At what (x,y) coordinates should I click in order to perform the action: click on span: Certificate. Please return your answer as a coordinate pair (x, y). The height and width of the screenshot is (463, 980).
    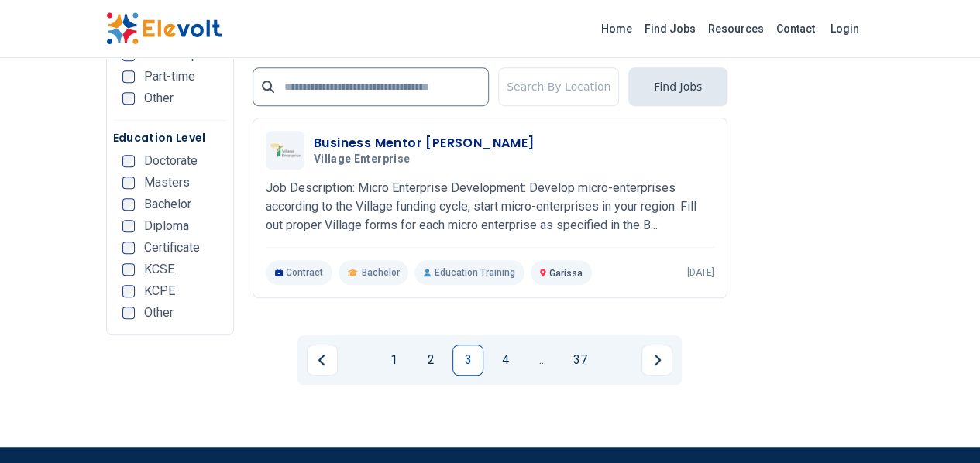
    Looking at the image, I should click on (172, 248).